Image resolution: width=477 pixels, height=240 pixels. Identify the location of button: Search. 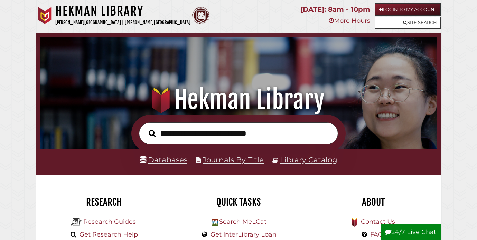
(152, 134).